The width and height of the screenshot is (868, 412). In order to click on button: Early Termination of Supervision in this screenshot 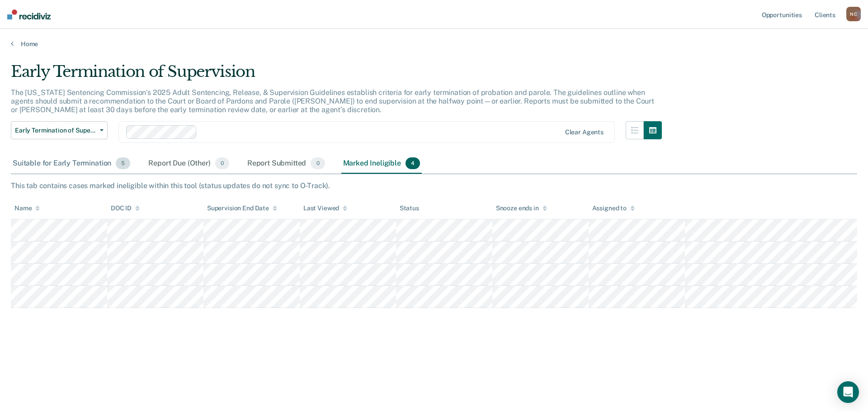, I will do `click(59, 130)`.